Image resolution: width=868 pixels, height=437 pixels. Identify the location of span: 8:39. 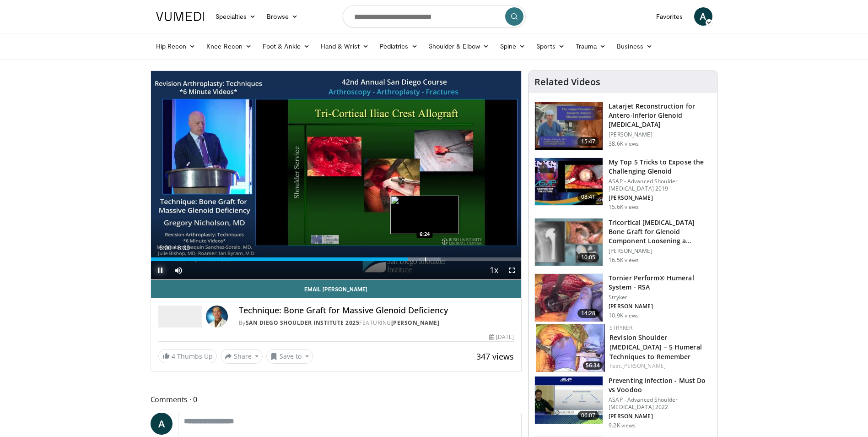
(183, 248).